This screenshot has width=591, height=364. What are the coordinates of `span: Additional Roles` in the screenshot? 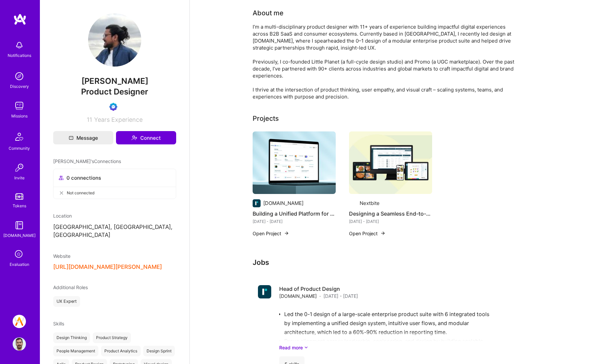 It's located at (70, 287).